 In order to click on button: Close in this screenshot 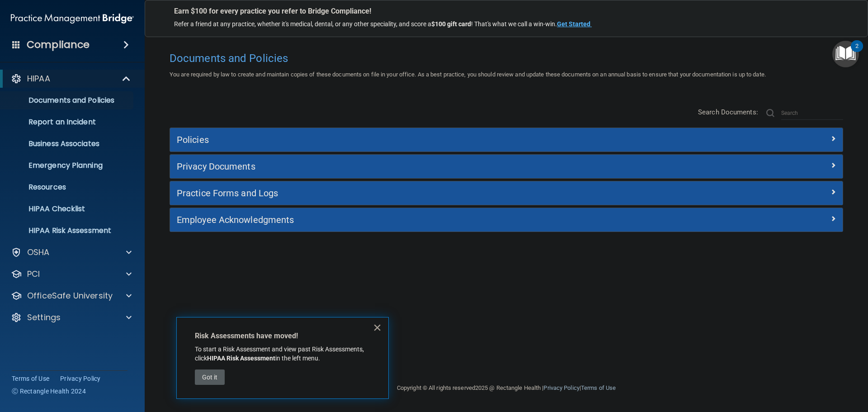, I will do `click(377, 328)`.